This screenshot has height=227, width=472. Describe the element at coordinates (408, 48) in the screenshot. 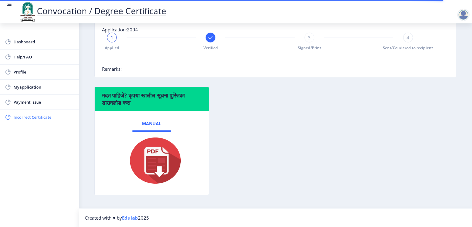

I see `span: Sent/Couriered to recipient` at that location.